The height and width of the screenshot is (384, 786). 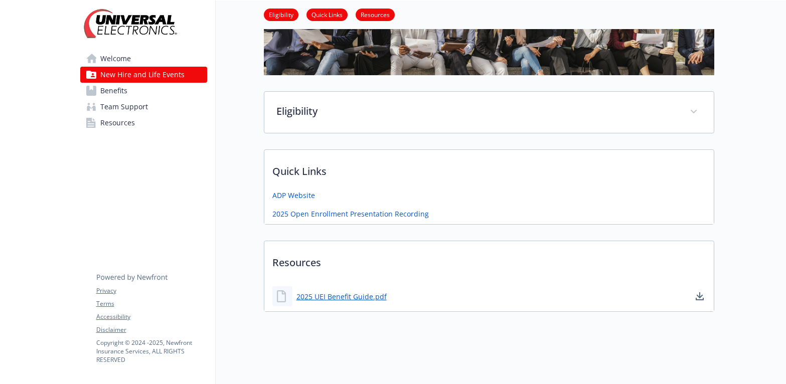 I want to click on span: Benefits, so click(x=114, y=91).